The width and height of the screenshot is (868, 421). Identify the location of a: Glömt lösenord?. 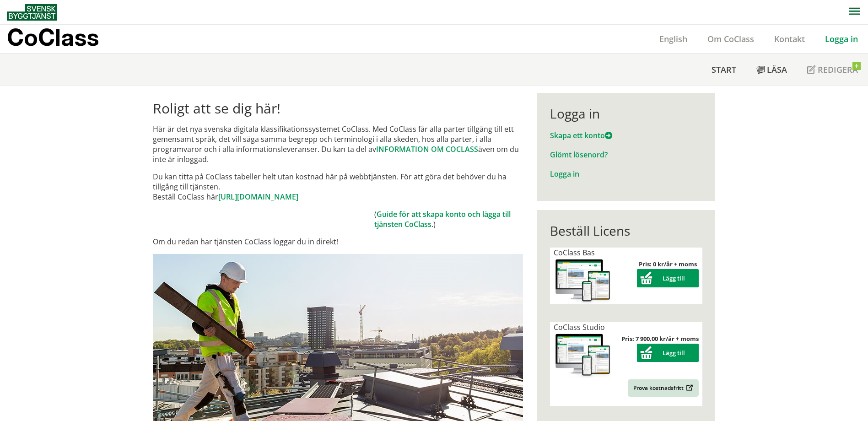
(579, 155).